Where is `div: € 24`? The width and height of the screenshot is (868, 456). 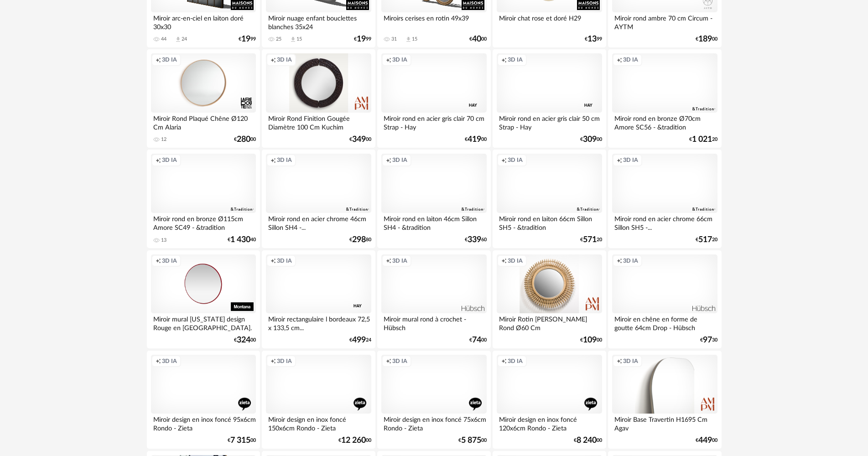
div: € 24 is located at coordinates (361, 340).